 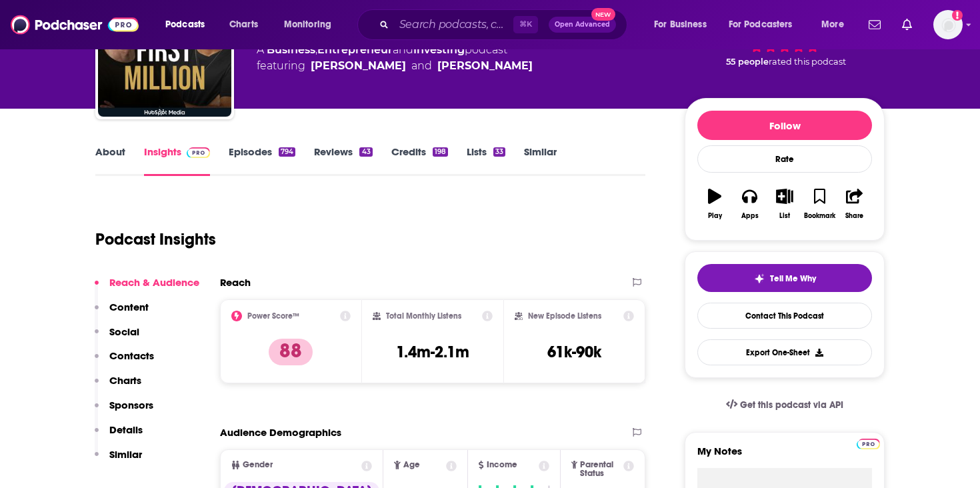 I want to click on div: Search podcasts, credits, & more..., so click(x=505, y=25).